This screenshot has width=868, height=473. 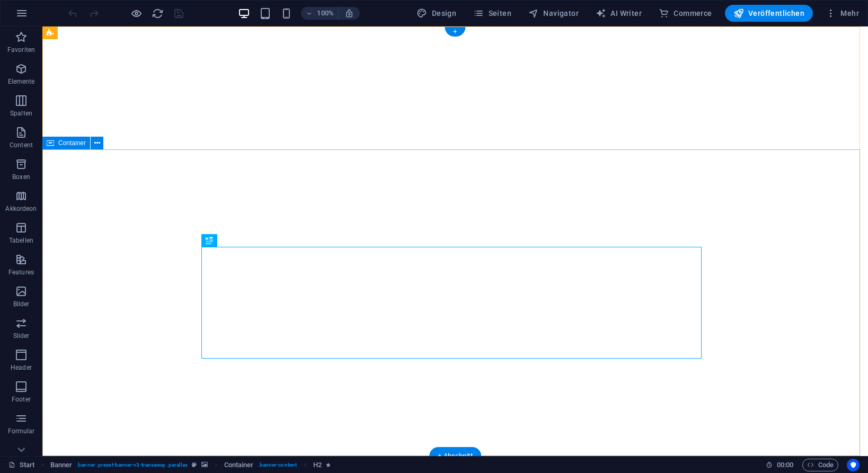 What do you see at coordinates (21, 82) in the screenshot?
I see `p: Elemente` at bounding box center [21, 82].